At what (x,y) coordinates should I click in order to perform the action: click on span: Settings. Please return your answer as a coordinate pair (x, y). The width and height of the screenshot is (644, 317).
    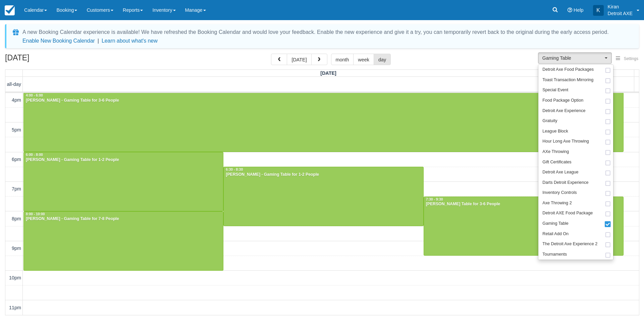
    Looking at the image, I should click on (631, 59).